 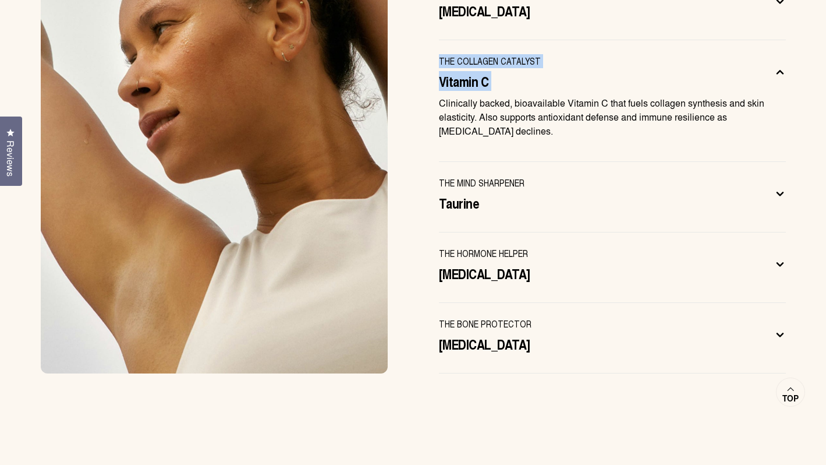 What do you see at coordinates (613, 122) in the screenshot?
I see `div: THE COLLAGEN CATALYST Vitamin C` at bounding box center [613, 122].